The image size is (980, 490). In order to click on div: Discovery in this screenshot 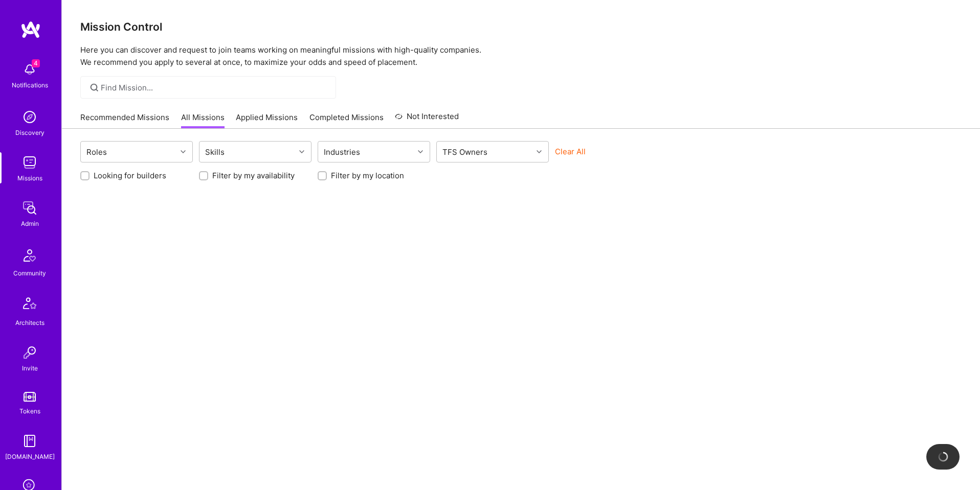, I will do `click(29, 132)`.